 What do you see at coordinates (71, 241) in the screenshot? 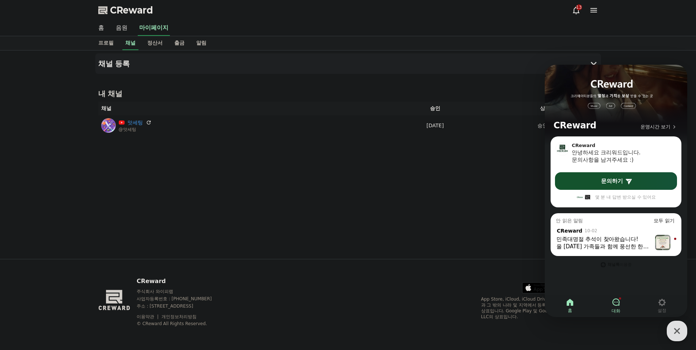
I see `a: 대화` at bounding box center [71, 241].